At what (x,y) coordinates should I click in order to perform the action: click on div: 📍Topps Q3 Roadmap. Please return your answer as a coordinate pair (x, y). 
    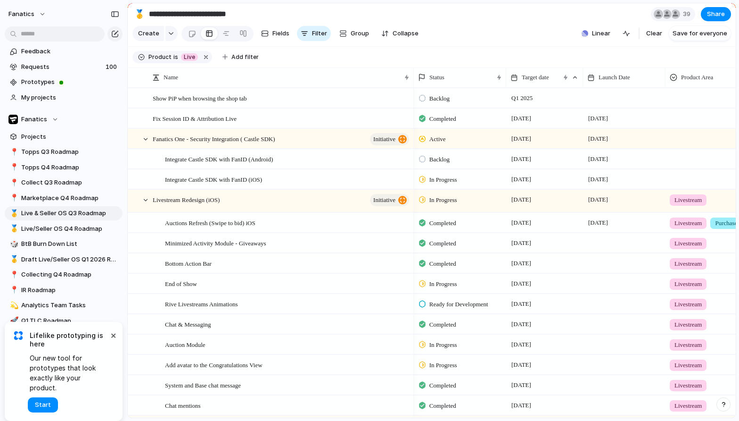
    Looking at the image, I should click on (64, 152).